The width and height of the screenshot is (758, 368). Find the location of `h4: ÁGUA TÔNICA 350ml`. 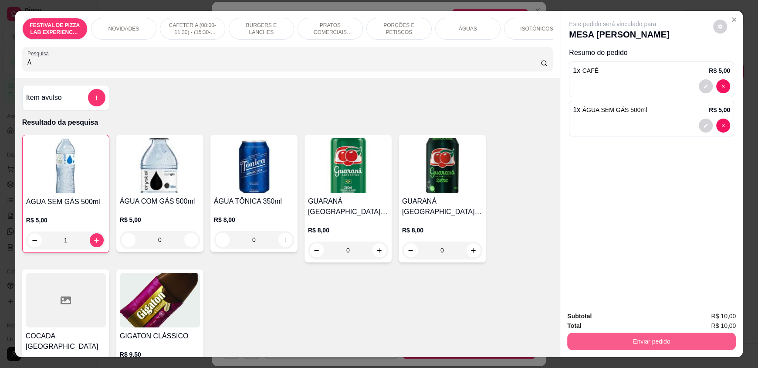

h4: ÁGUA TÔNICA 350ml is located at coordinates (254, 201).